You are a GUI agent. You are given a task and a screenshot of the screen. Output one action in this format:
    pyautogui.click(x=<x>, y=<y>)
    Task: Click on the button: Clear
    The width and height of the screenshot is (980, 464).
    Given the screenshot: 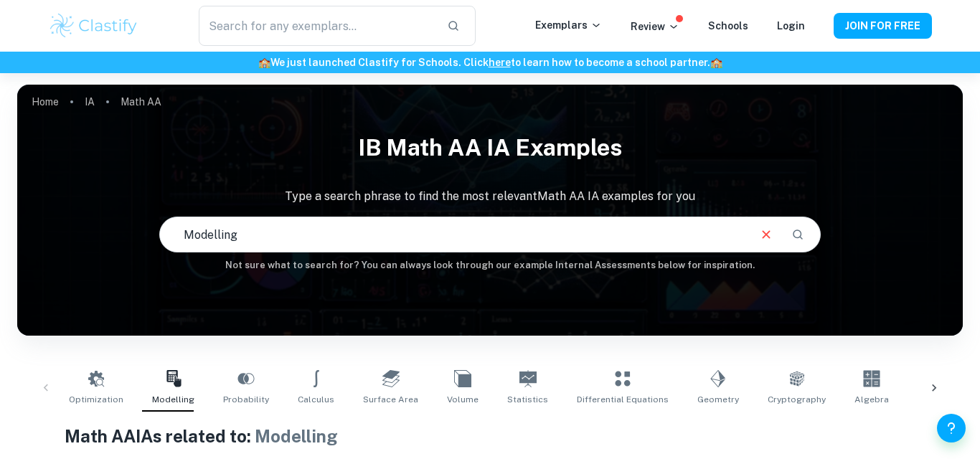 What is the action you would take?
    pyautogui.click(x=766, y=235)
    